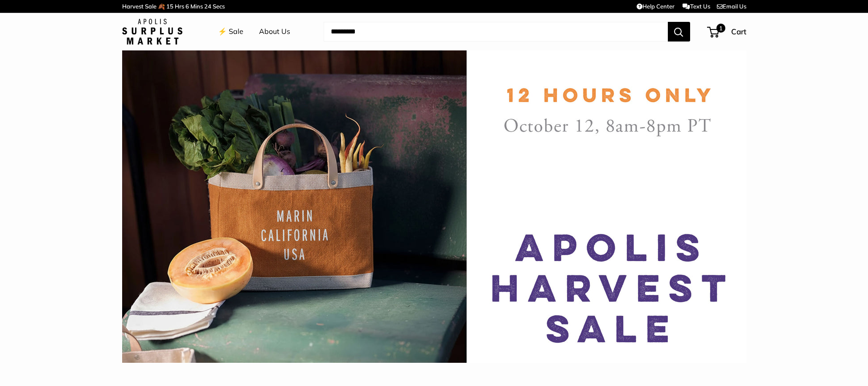  What do you see at coordinates (696, 6) in the screenshot?
I see `a: Text Us` at bounding box center [696, 6].